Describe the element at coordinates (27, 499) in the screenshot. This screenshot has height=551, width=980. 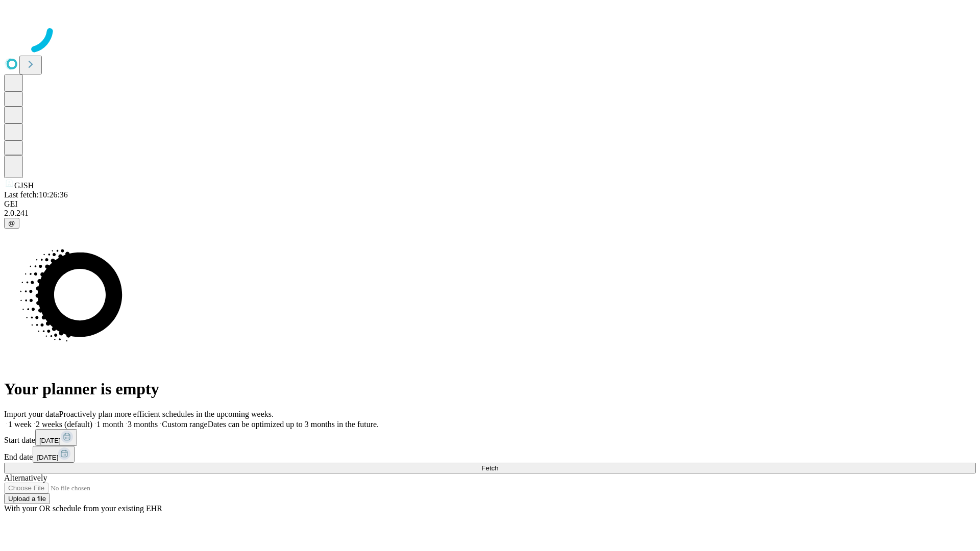
I see `button: Upload a file` at that location.